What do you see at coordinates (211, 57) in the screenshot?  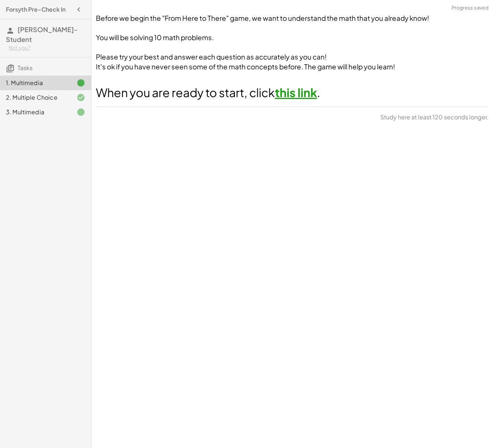 I see `span: Please try your best and answer each question as accurately as you can!` at bounding box center [211, 57].